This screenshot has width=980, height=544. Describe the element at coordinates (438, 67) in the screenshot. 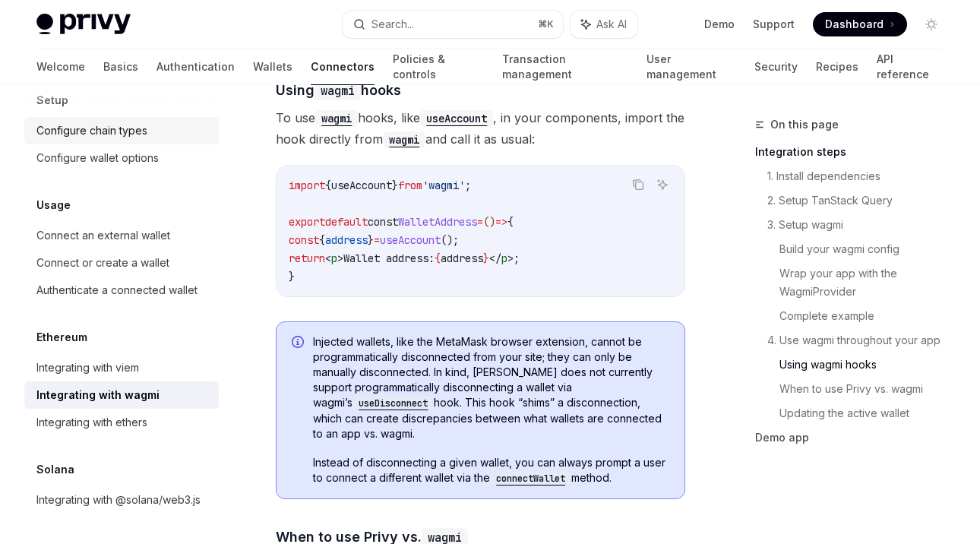

I see `a: Policies & controls` at that location.